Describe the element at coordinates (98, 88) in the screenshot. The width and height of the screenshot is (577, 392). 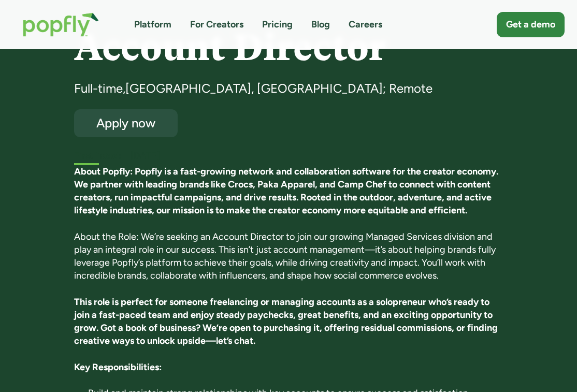
I see `div: Full-time` at that location.